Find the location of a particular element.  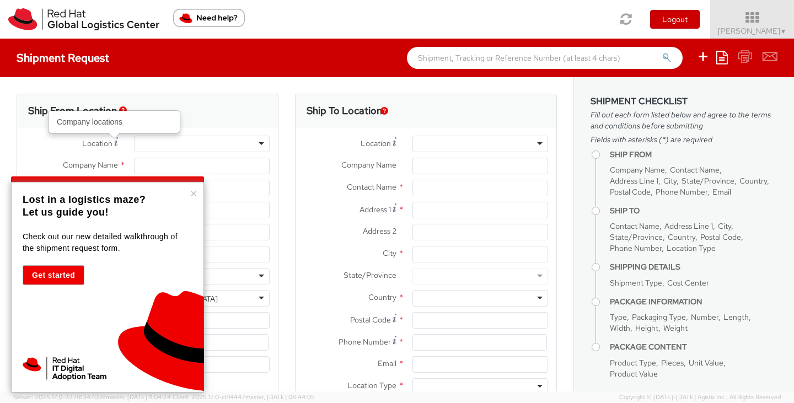

span: Type is located at coordinates (618, 317).